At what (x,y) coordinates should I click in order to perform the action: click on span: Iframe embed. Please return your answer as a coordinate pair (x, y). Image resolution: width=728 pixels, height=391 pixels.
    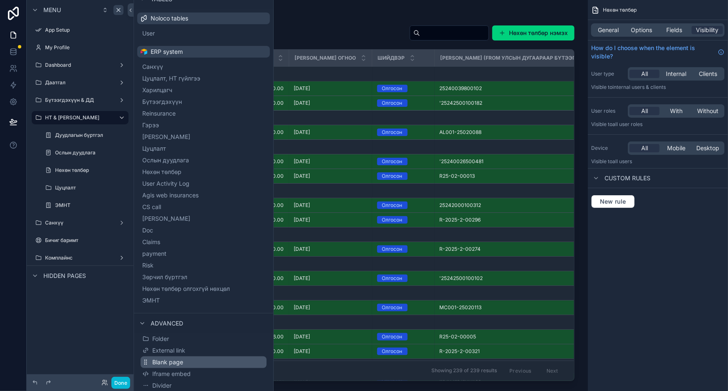
    Looking at the image, I should click on (172, 374).